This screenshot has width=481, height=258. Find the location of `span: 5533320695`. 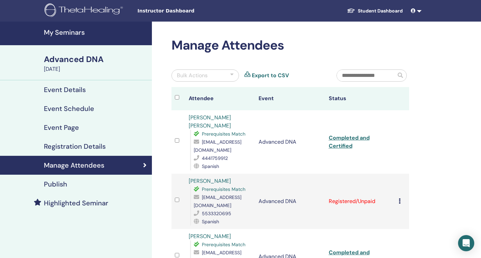

span: 5533320695 is located at coordinates (216, 214).